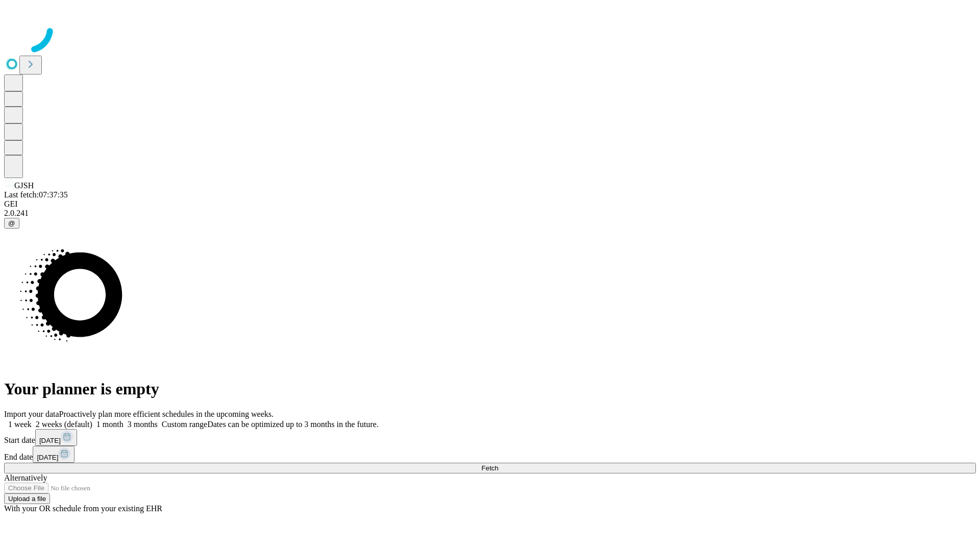 This screenshot has width=980, height=551. I want to click on h1: Your planner is empty, so click(490, 388).